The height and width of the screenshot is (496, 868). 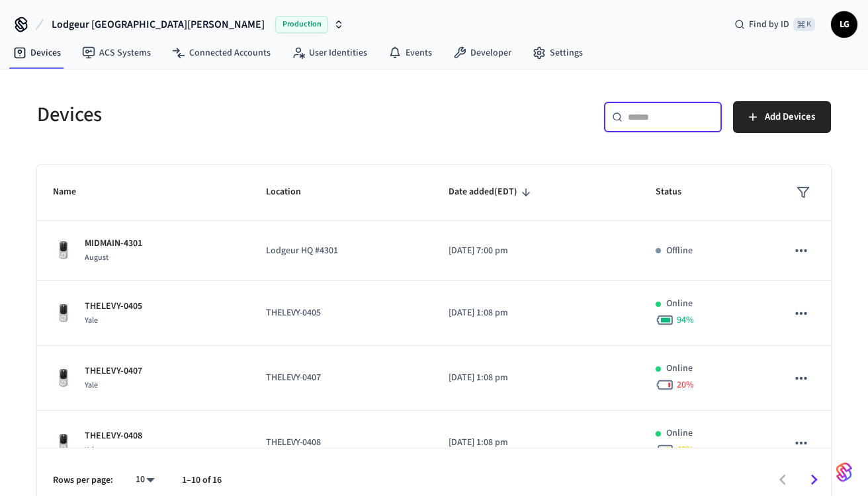 What do you see at coordinates (83, 480) in the screenshot?
I see `p: Rows per page:` at bounding box center [83, 480].